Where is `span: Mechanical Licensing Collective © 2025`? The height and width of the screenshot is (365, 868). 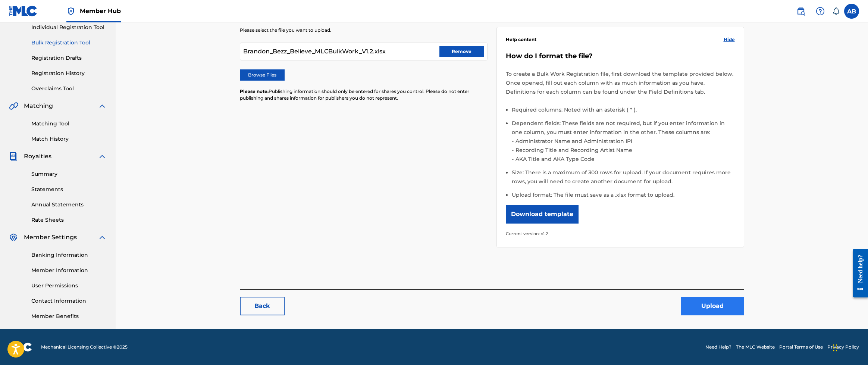 span: Mechanical Licensing Collective © 2025 is located at coordinates (84, 347).